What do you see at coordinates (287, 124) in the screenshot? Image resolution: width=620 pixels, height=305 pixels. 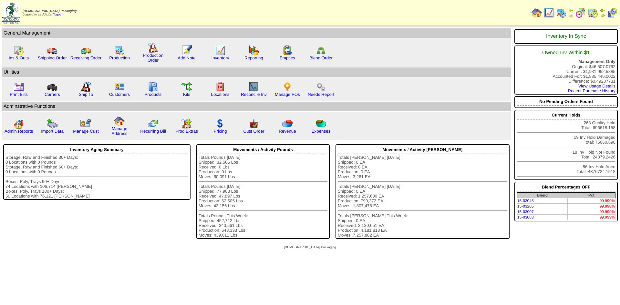 I see `img: pie_chart.png` at bounding box center [287, 124].